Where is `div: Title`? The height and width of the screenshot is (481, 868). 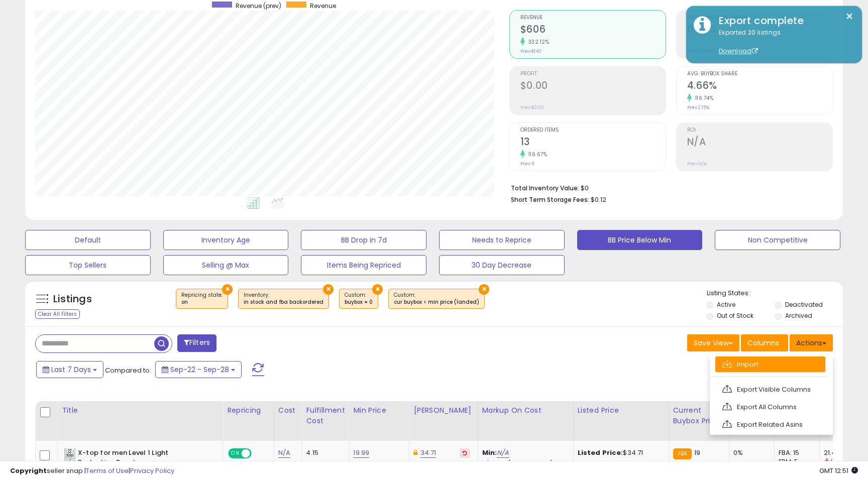
div: Title is located at coordinates (140, 410).